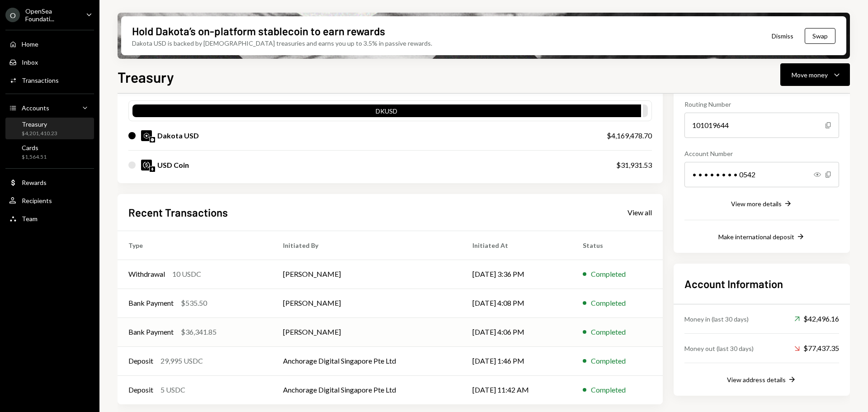 This screenshot has height=412, width=868. What do you see at coordinates (198, 332) in the screenshot?
I see `div: $36,341.85` at bounding box center [198, 332].